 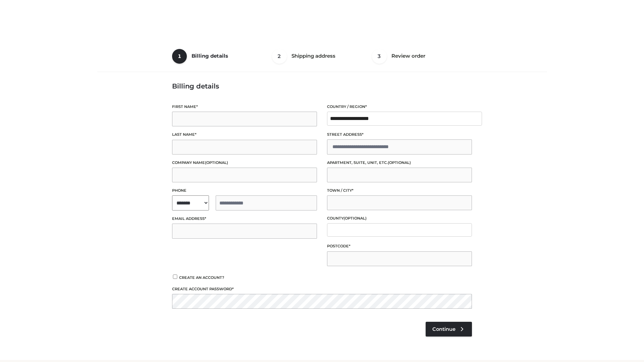 I want to click on label: Town / City, so click(x=400, y=190).